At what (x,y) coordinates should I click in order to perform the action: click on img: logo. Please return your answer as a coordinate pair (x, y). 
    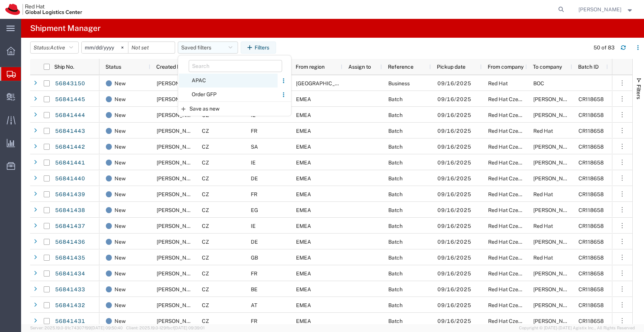
    Looking at the image, I should click on (44, 10).